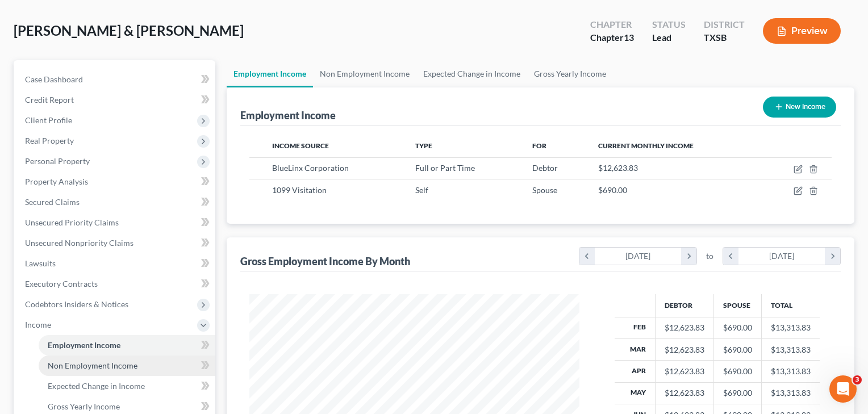 The image size is (868, 414). I want to click on span: Debtor, so click(545, 167).